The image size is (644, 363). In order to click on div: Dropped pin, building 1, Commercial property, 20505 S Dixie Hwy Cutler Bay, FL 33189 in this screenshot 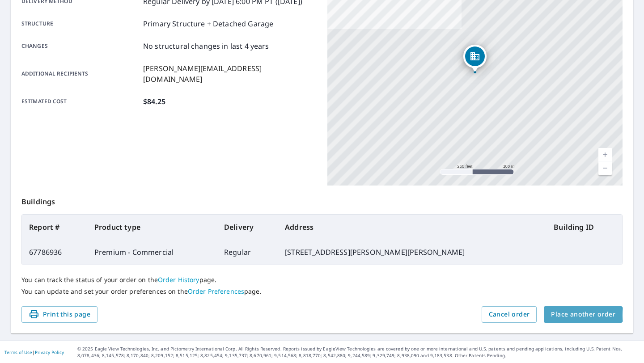, I will do `click(475, 59)`.